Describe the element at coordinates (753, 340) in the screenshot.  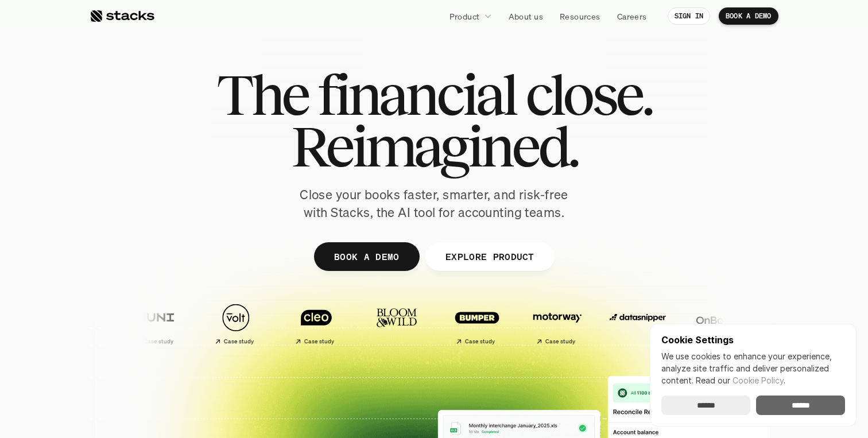
I see `p: Cookie Settings` at that location.